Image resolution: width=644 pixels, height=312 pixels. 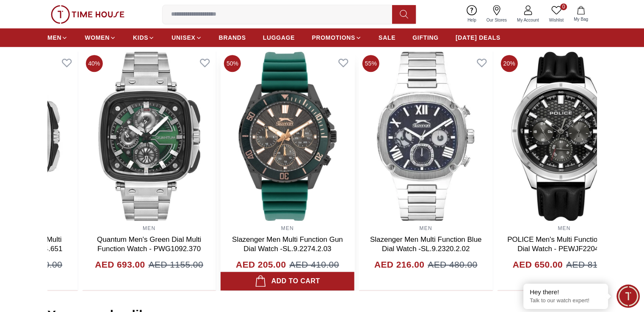 What do you see at coordinates (279, 38) in the screenshot?
I see `a: LUGGAGE` at bounding box center [279, 38].